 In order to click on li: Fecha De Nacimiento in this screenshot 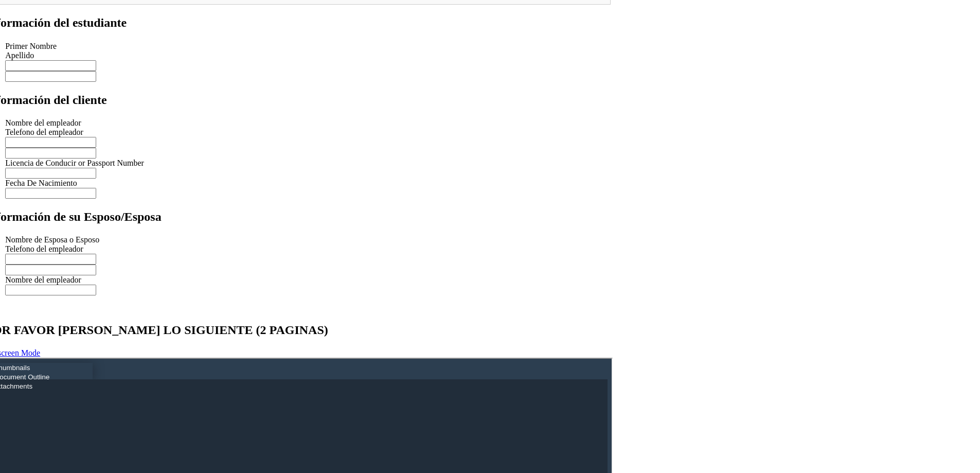, I will do `click(278, 183)`.